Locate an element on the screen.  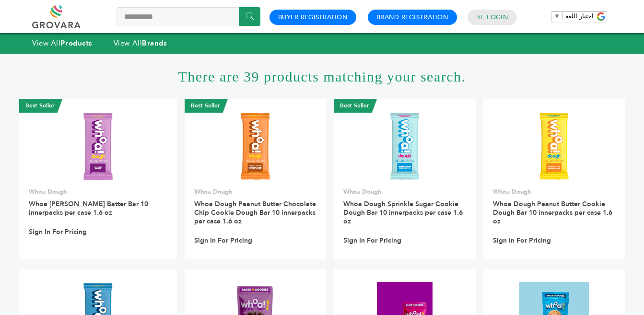
img: Whoa Dough Brownie Batter Bar 10 innerpacks per case 1.6 oz is located at coordinates (97, 146).